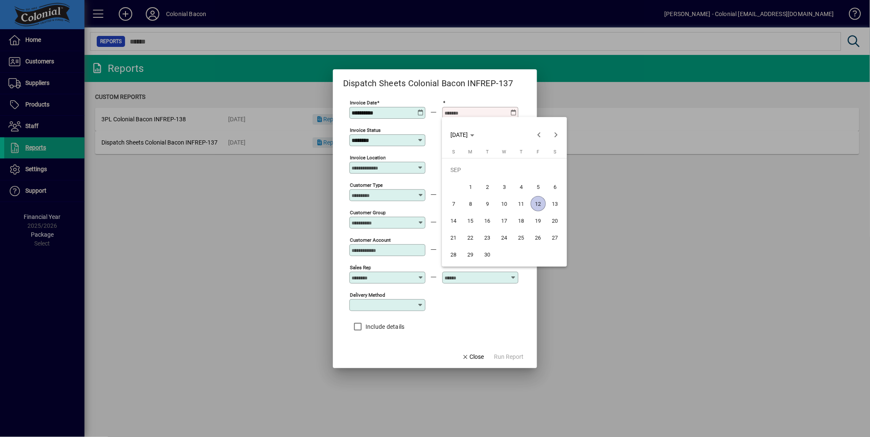 The image size is (870, 437). Describe the element at coordinates (504, 170) in the screenshot. I see `td: SEP` at that location.